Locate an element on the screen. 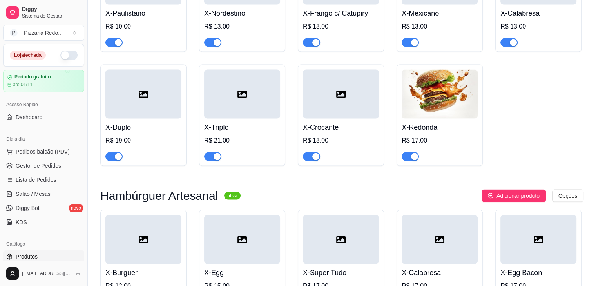 The image size is (596, 286). span: plus-circle is located at coordinates (491, 196).